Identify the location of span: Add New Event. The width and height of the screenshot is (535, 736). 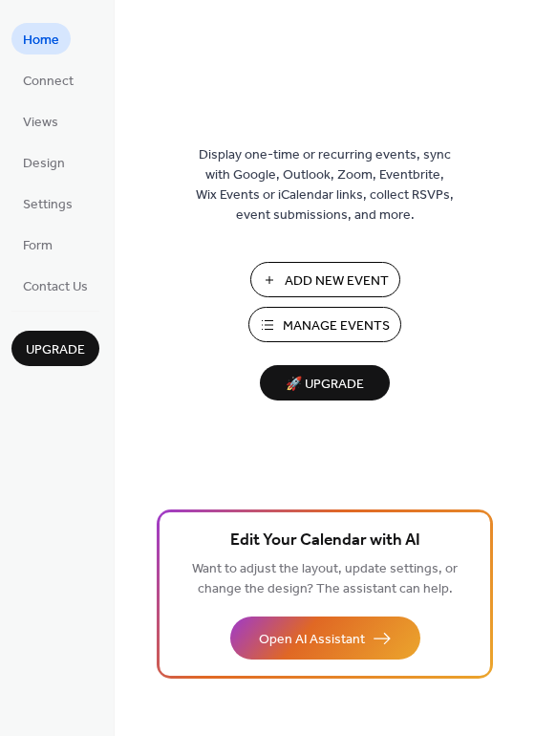
(336, 281).